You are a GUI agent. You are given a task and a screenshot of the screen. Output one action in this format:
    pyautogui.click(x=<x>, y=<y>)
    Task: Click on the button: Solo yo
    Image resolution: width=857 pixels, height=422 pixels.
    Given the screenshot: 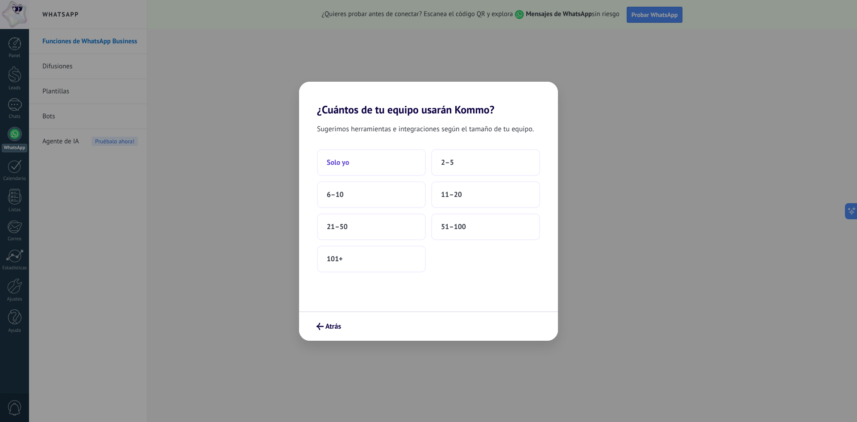 What is the action you would take?
    pyautogui.click(x=372, y=163)
    